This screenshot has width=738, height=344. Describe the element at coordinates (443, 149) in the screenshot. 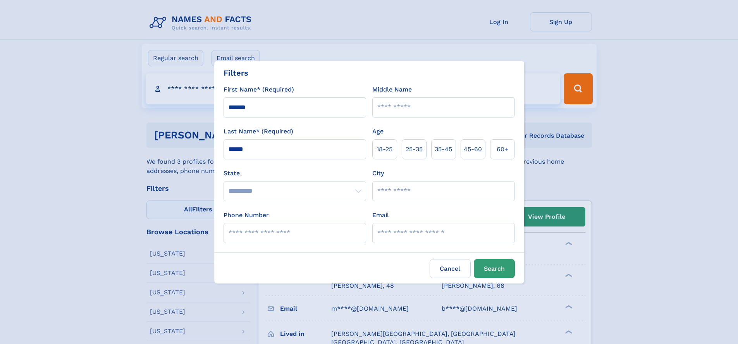

I see `span: 35‑45` at that location.